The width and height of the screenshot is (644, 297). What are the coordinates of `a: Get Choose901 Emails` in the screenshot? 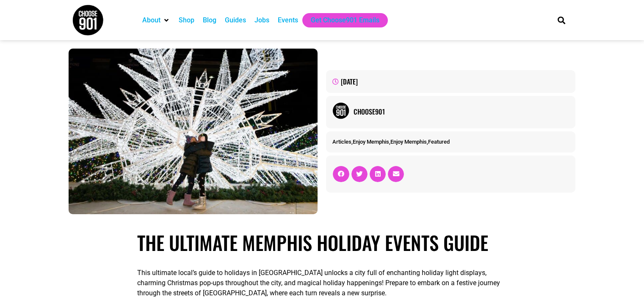 It's located at (345, 20).